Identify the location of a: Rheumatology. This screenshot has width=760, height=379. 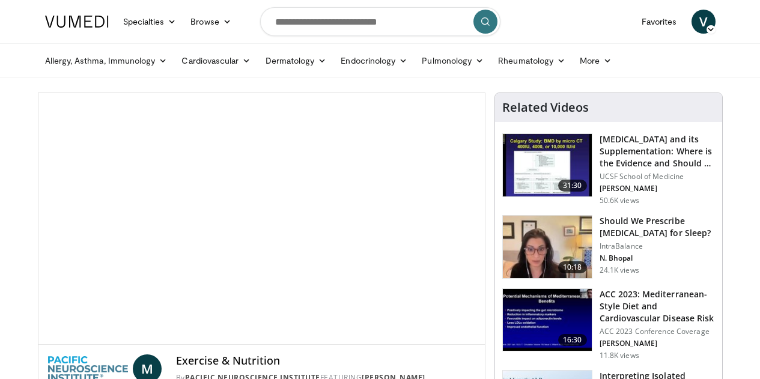
(532, 61).